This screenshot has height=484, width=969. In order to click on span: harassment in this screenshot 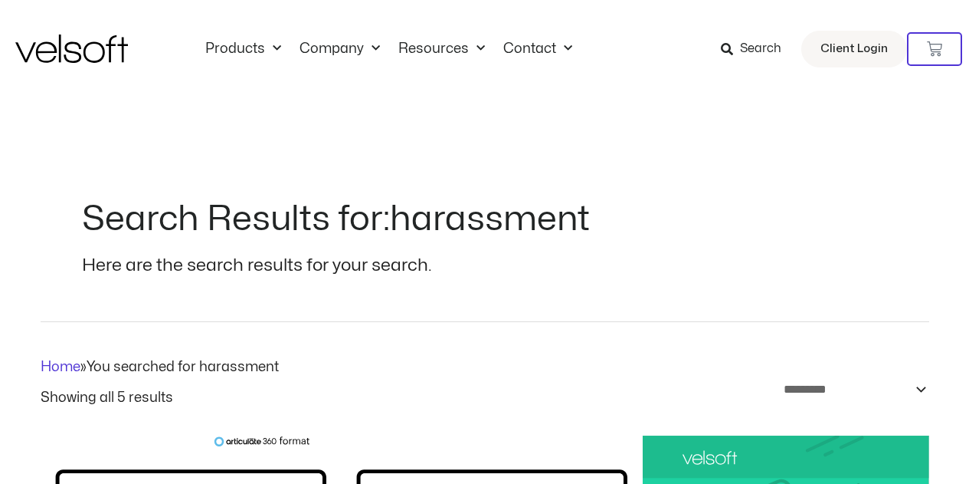, I will do `click(490, 218)`.